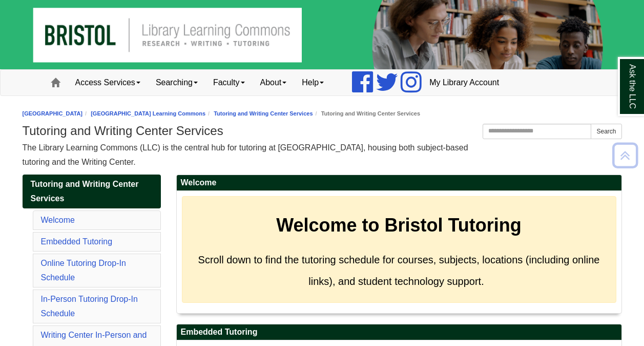 This screenshot has height=346, width=644. I want to click on a: Faculty, so click(229, 83).